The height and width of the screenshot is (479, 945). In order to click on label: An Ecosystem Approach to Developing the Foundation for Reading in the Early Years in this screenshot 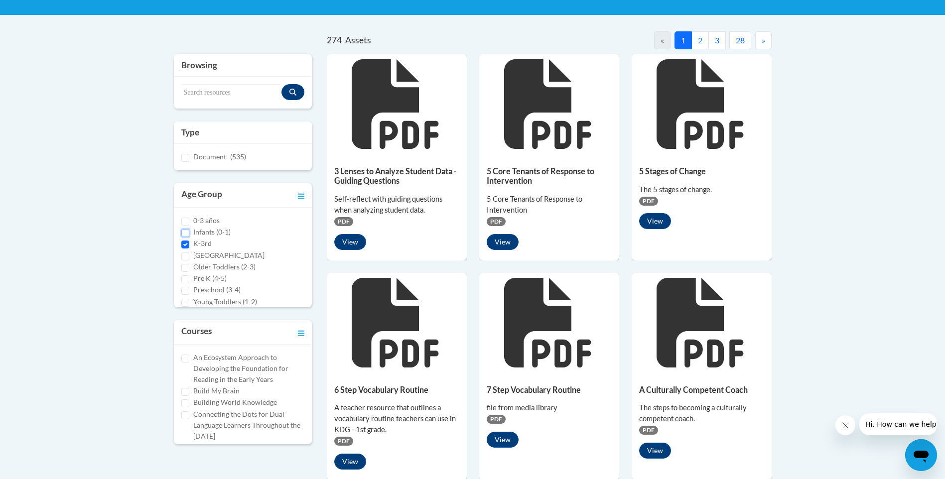, I will do `click(249, 369)`.